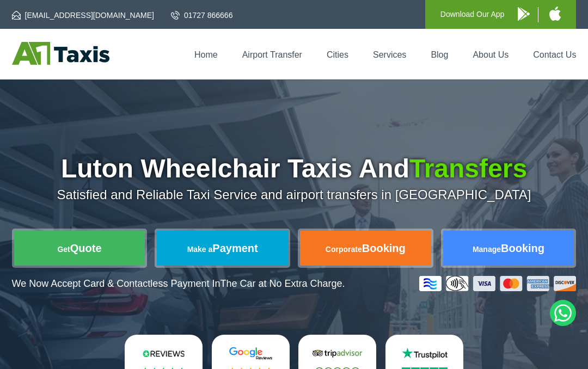 Image resolution: width=588 pixels, height=369 pixels. I want to click on a: Blog, so click(439, 55).